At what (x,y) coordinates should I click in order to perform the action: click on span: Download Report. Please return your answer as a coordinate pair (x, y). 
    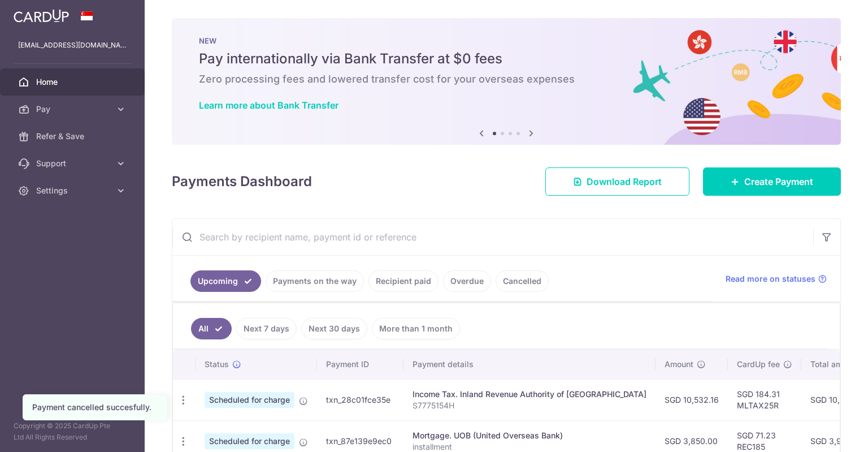
    Looking at the image, I should click on (624, 182).